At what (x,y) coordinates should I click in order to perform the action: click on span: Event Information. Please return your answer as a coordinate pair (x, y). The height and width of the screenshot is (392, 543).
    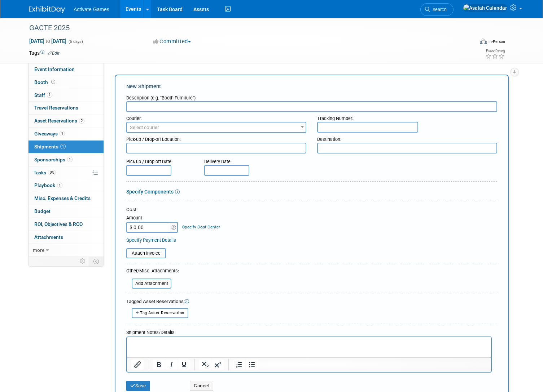
    Looking at the image, I should click on (54, 69).